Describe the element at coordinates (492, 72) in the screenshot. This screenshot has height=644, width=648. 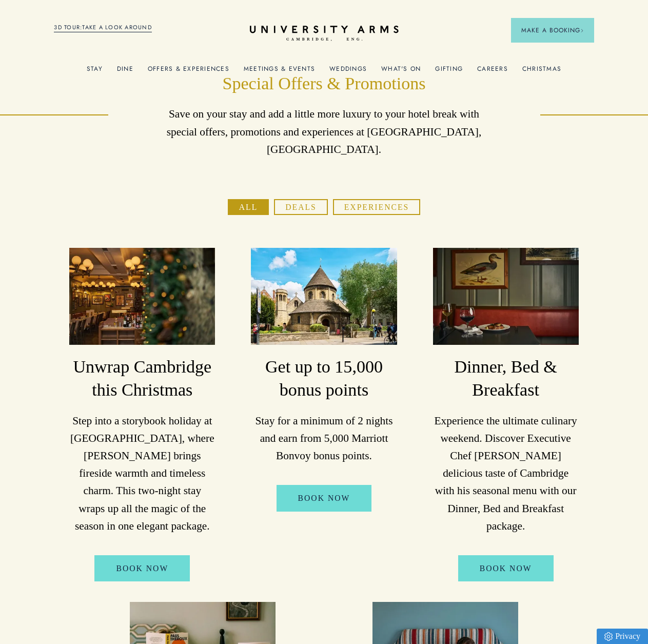
I see `a: Careers` at that location.